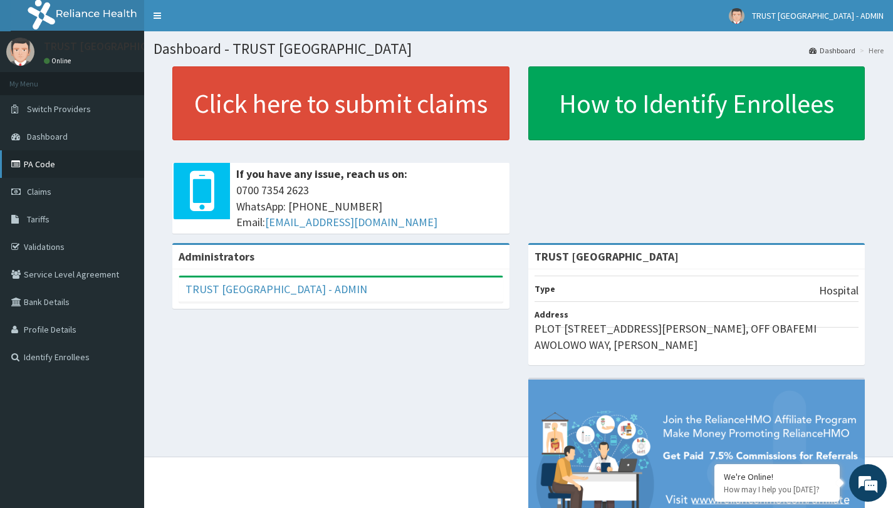  Describe the element at coordinates (545, 289) in the screenshot. I see `b: Type` at that location.